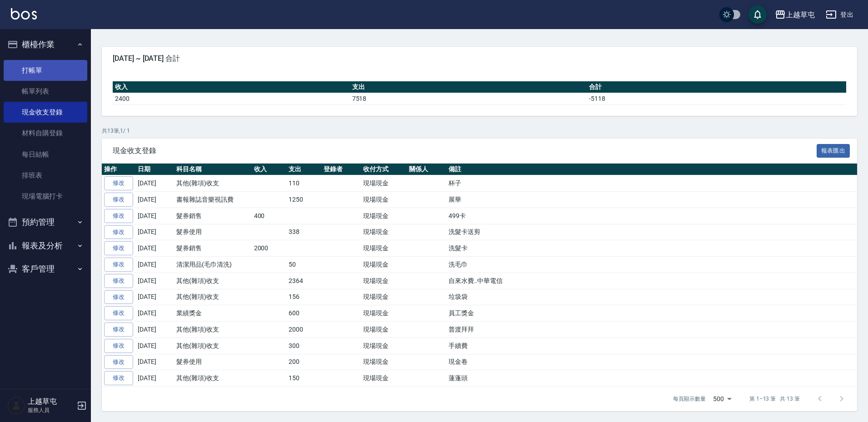 The width and height of the screenshot is (868, 422). Describe the element at coordinates (652, 362) in the screenshot. I see `td: 現金卷` at that location.